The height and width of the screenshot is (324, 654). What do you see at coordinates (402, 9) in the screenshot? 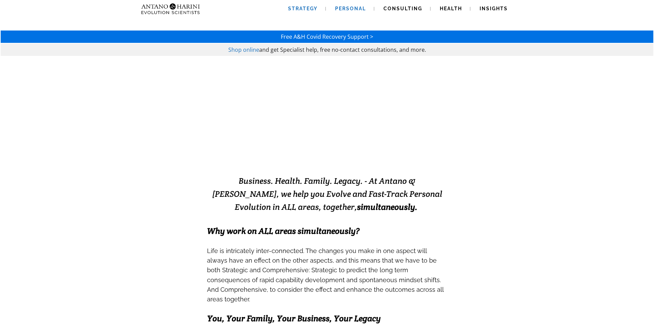
I see `span: Consulting` at bounding box center [402, 9].